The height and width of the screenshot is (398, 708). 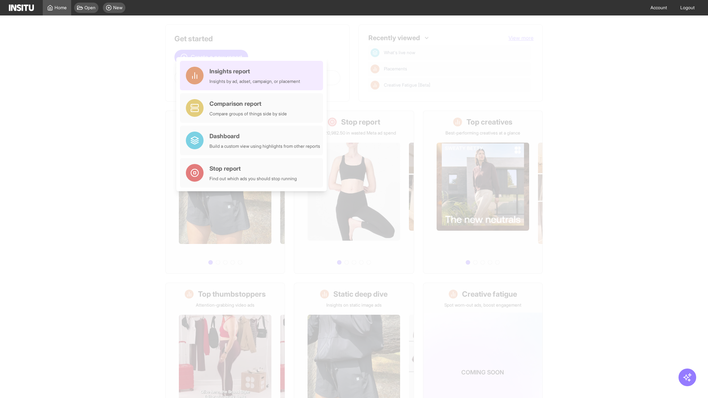 What do you see at coordinates (60, 8) in the screenshot?
I see `span: Home` at bounding box center [60, 8].